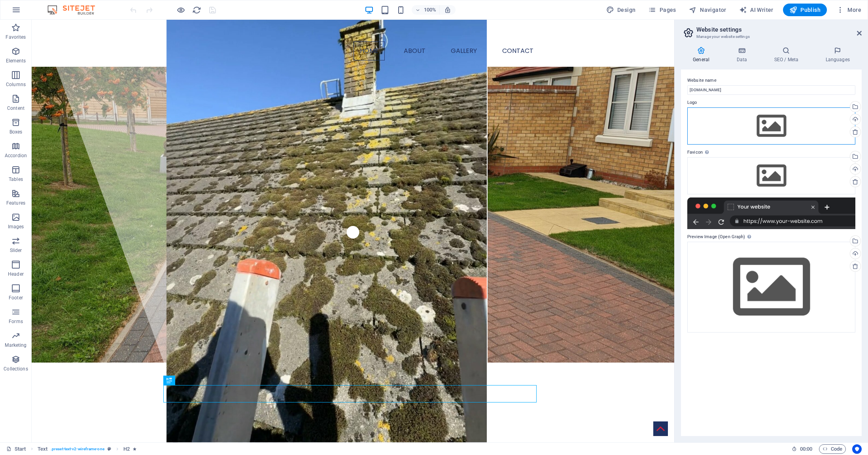  What do you see at coordinates (16, 298) in the screenshot?
I see `p: Footer` at bounding box center [16, 298].